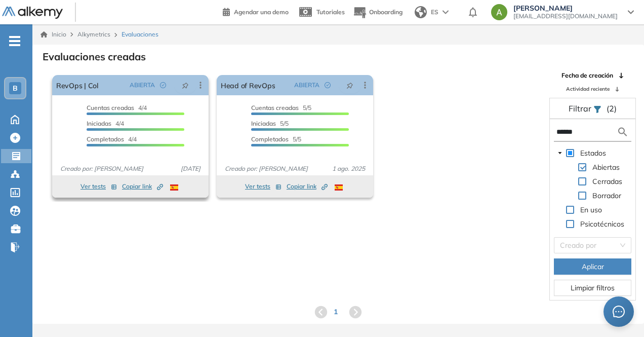 Image resolution: width=644 pixels, height=337 pixels. I want to click on span: message, so click(618, 312).